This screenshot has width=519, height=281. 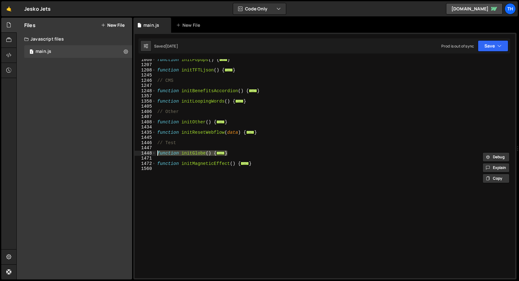 What do you see at coordinates (496, 157) in the screenshot?
I see `button: Debug` at bounding box center [496, 157].